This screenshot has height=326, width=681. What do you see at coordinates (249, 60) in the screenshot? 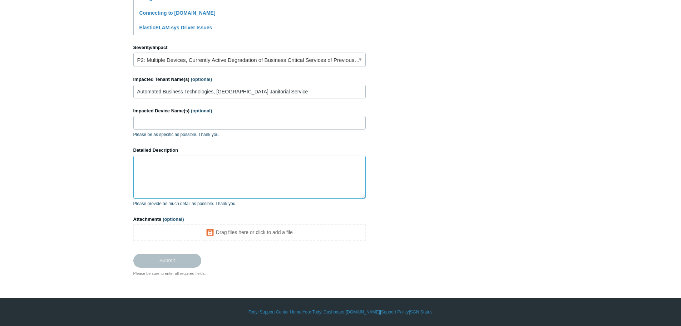
I see `a: P2: Multiple Devices, Currently Active Degradation of Business Critical Services of Previously Wo...` at bounding box center [249, 60].